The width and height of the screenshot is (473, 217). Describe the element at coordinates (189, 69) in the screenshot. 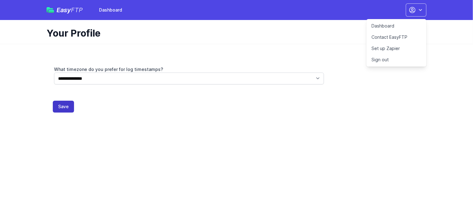

I see `label: What timezone do you prefer for log timestamps?` at that location.